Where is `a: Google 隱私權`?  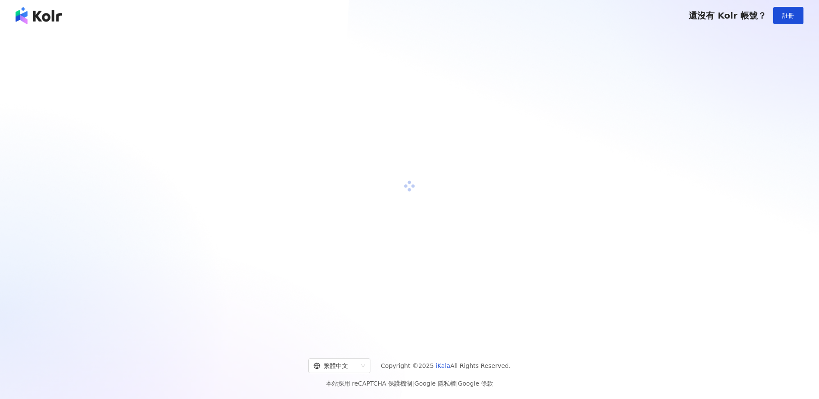 a: Google 隱私權 is located at coordinates (435, 383).